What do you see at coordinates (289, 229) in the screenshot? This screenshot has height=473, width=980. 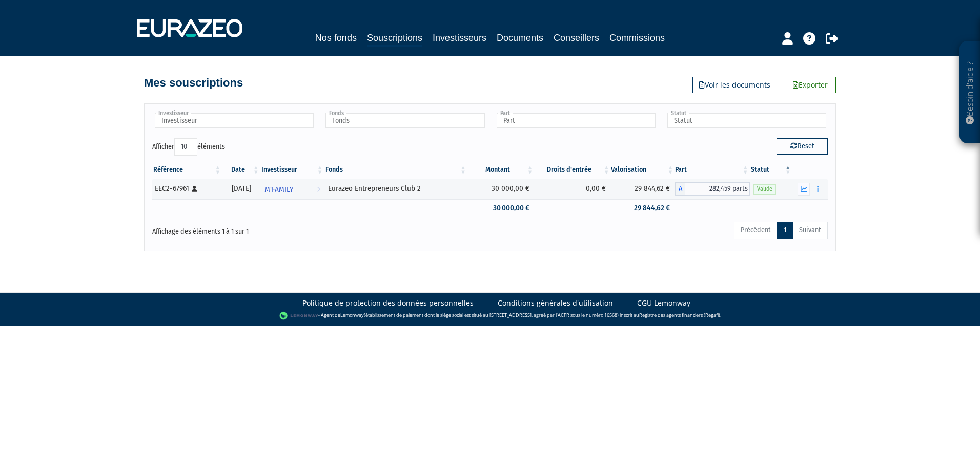 I see `div: Affichage des éléments 1 à 1 sur 1` at bounding box center [289, 229].